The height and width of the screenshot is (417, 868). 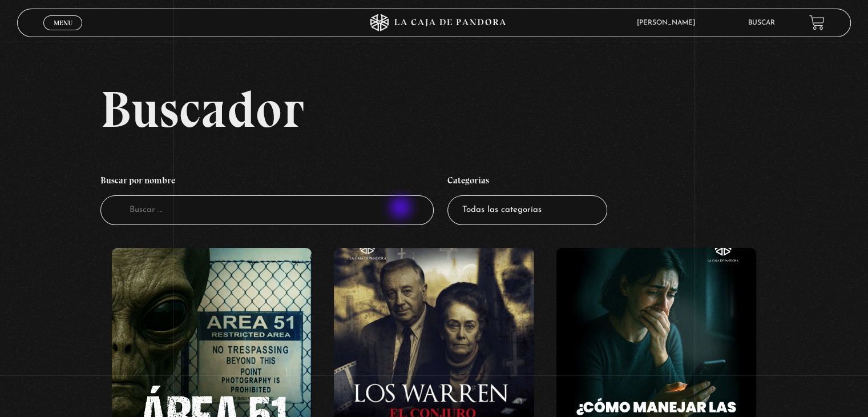 What do you see at coordinates (528, 182) in the screenshot?
I see `h4: Categorías` at bounding box center [528, 182].